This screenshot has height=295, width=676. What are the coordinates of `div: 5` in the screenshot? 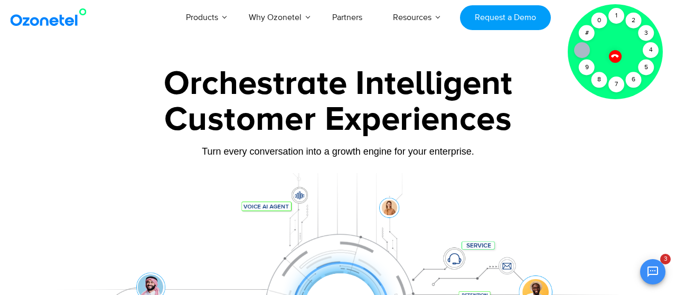 It's located at (646, 68).